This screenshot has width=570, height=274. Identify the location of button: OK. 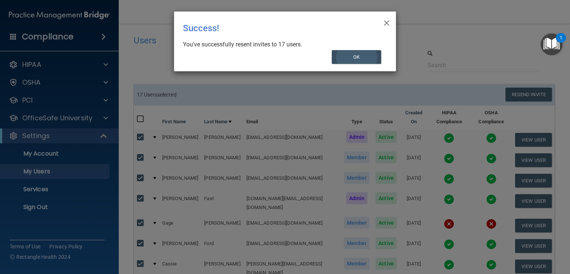
(357, 57).